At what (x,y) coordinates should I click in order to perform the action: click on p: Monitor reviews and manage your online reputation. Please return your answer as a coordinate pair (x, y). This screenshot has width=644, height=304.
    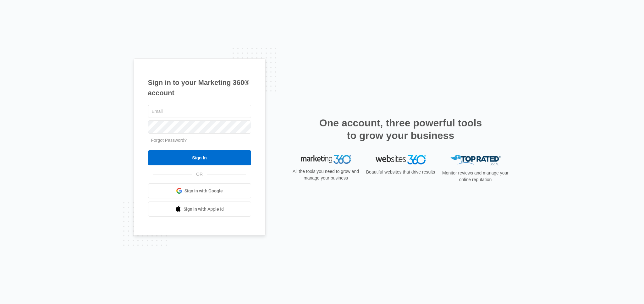
    Looking at the image, I should click on (476, 176).